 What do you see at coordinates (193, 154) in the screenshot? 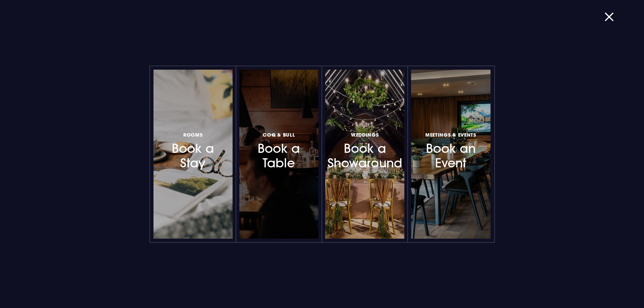
I see `a: RoomsBook a Stay` at bounding box center [193, 154].